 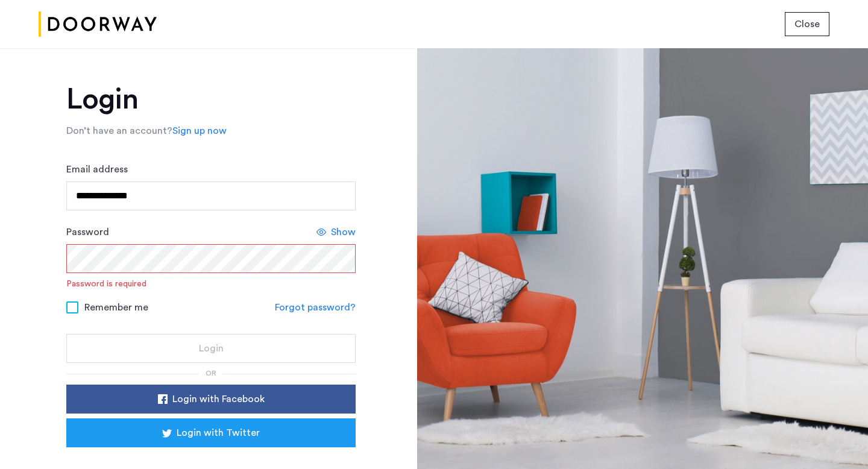 What do you see at coordinates (211, 99) in the screenshot?
I see `h1: Login` at bounding box center [211, 99].